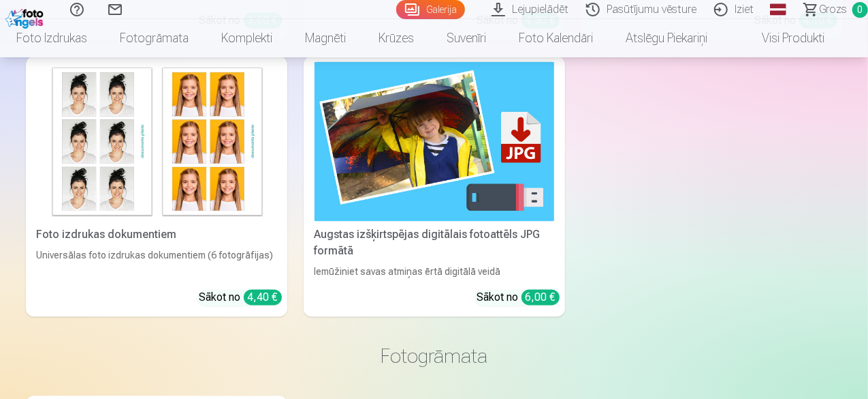 The image size is (868, 399). I want to click on a: Komplekti, so click(247, 38).